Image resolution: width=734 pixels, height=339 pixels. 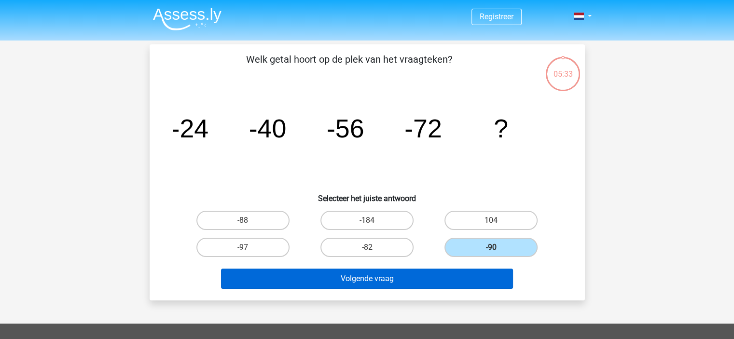 I want to click on label: -184, so click(x=367, y=220).